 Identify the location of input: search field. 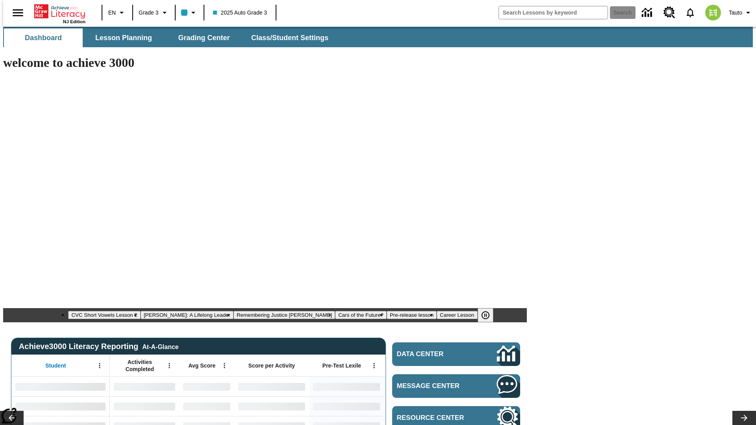
(553, 13).